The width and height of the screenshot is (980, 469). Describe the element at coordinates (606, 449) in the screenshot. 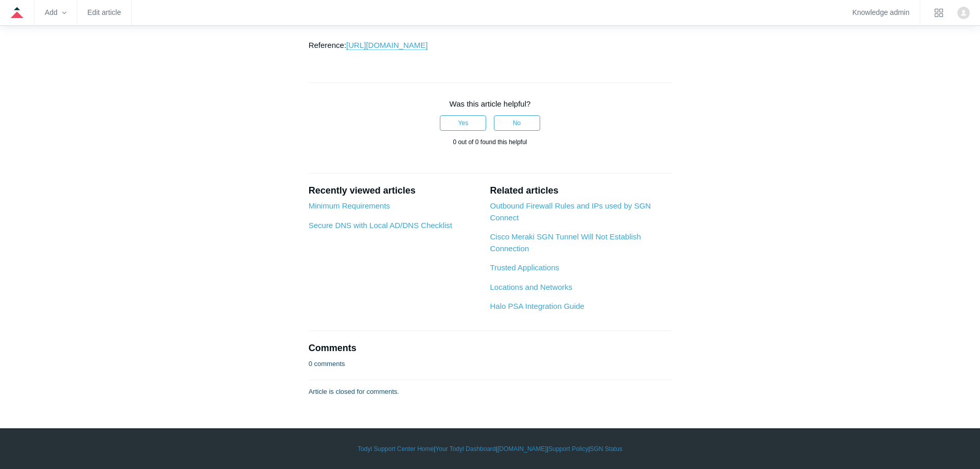

I see `a: SGN Status` at that location.